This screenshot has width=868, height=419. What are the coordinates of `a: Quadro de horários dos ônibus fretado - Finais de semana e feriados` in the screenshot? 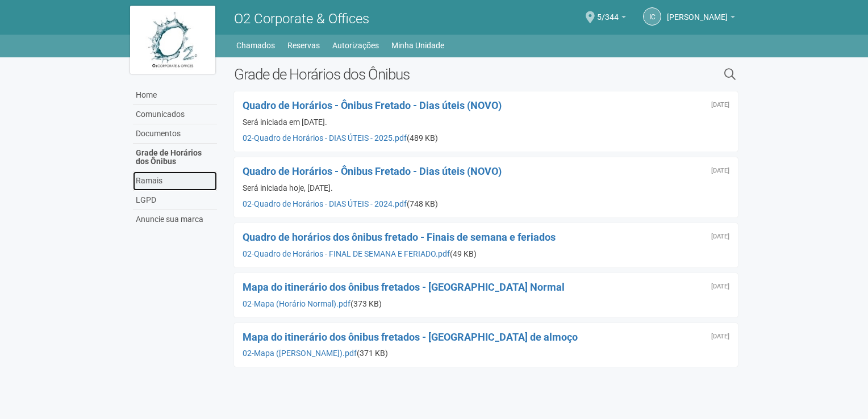 It's located at (399, 237).